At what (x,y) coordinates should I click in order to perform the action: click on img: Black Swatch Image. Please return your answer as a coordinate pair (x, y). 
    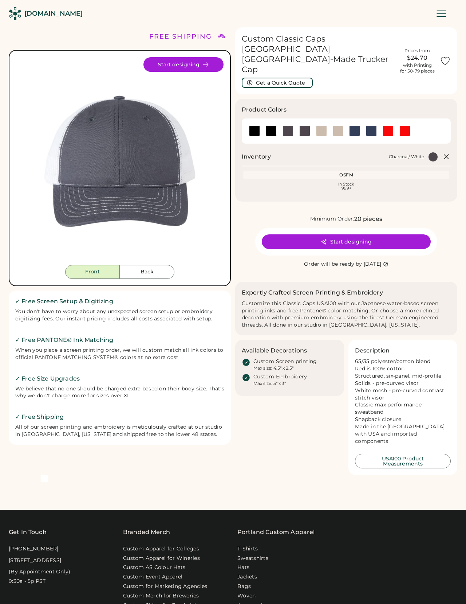
    Looking at the image, I should click on (255, 131).